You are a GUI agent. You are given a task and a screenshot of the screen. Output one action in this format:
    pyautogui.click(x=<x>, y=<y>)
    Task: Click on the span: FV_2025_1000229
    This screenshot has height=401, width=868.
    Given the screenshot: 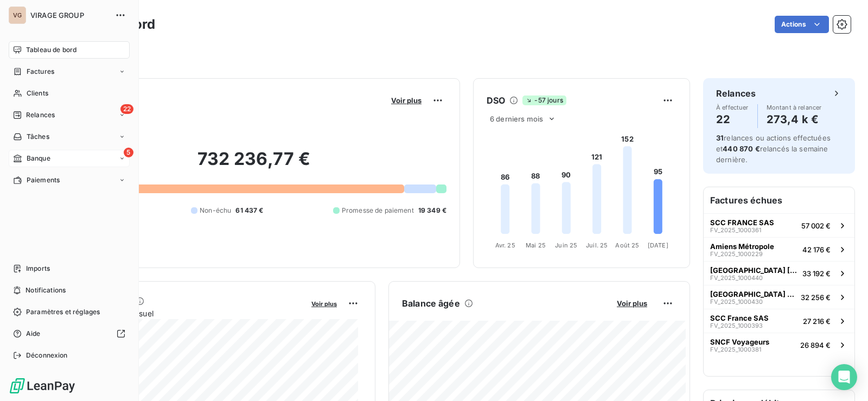 What is the action you would take?
    pyautogui.click(x=736, y=254)
    